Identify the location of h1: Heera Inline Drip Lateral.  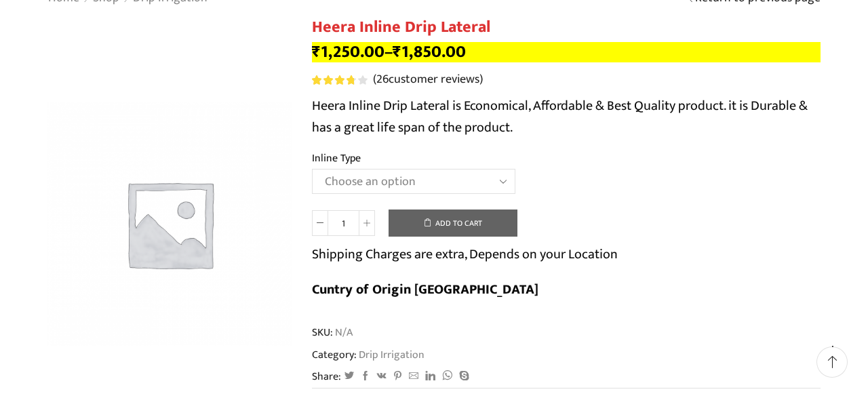
(566, 27).